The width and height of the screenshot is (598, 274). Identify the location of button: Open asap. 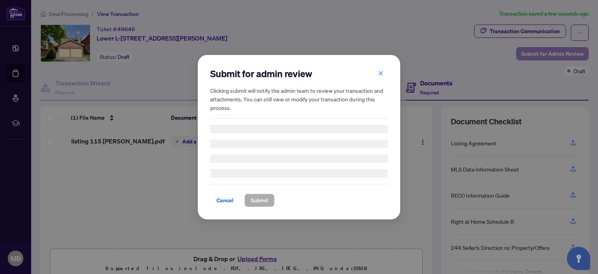
(579, 258).